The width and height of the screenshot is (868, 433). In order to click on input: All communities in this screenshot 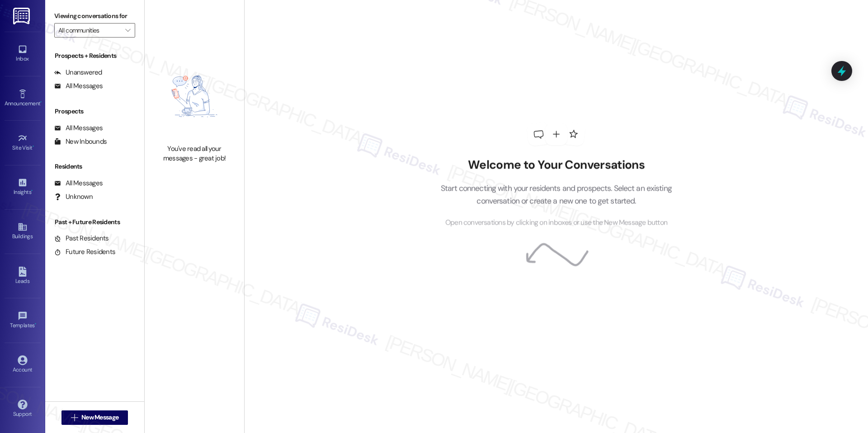, I will do `click(90, 31)`.